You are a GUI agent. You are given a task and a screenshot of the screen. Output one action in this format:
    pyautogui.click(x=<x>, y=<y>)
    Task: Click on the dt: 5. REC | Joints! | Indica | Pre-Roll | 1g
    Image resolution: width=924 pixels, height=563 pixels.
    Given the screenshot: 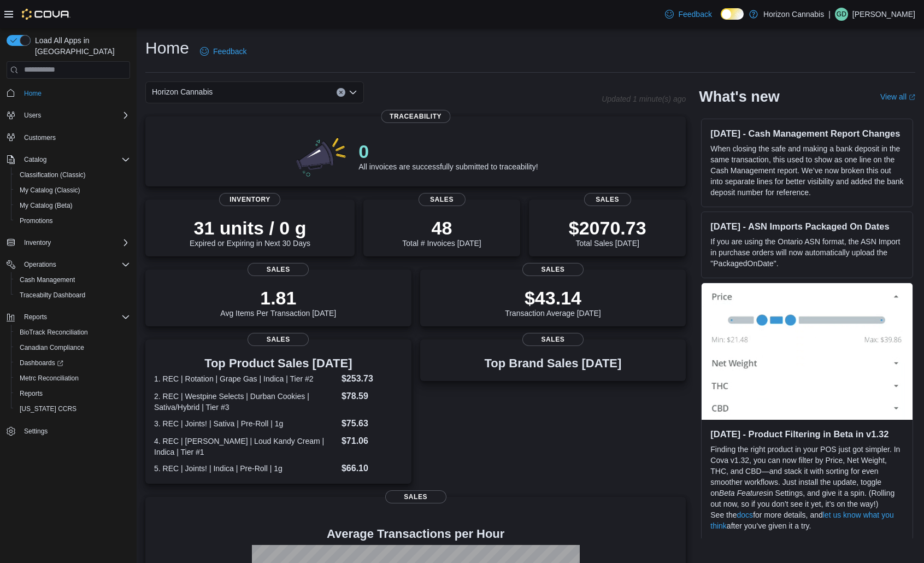 What is the action you would take?
    pyautogui.click(x=245, y=468)
    